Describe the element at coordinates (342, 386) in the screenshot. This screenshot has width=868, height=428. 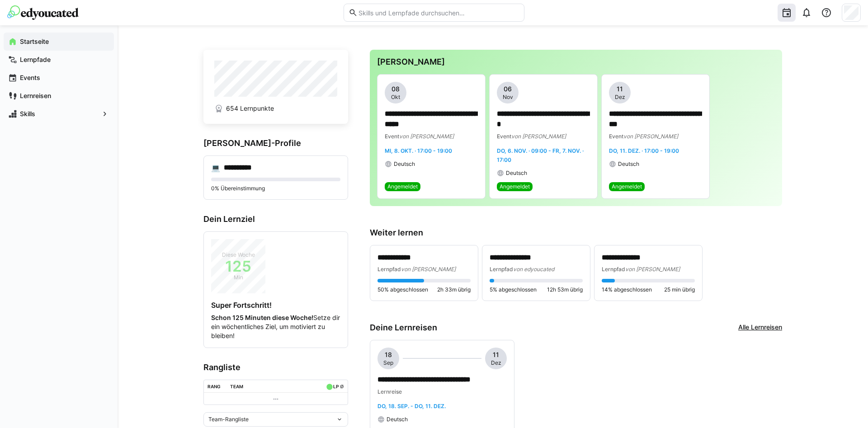
I see `a: ø` at that location.